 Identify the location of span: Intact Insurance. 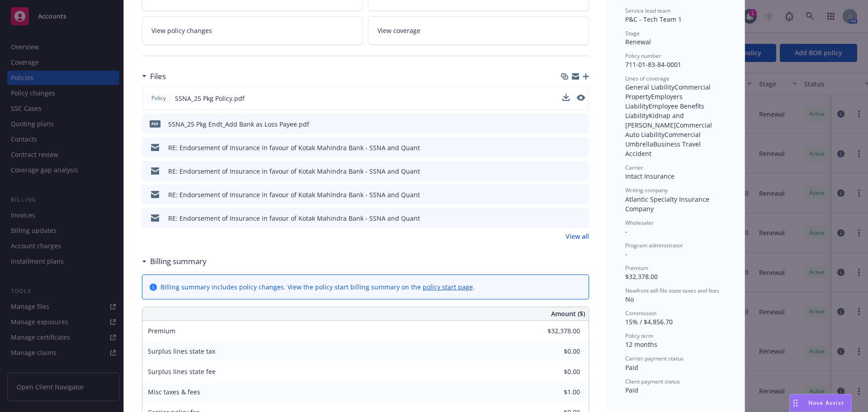
(649, 176).